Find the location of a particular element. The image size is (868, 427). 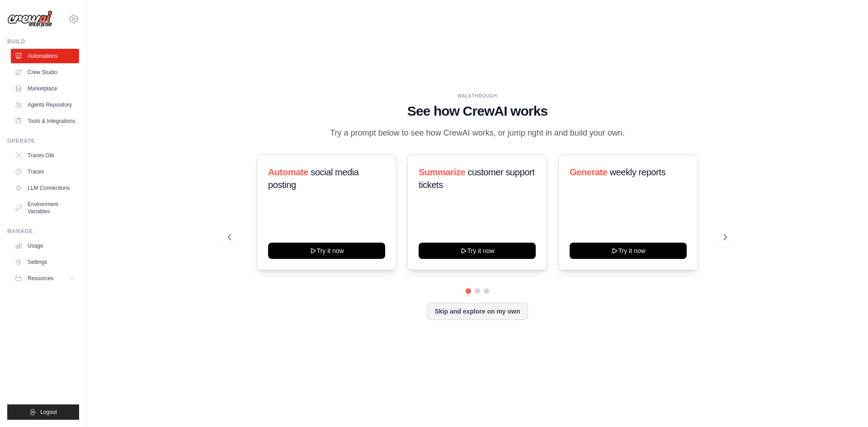

a: Automations is located at coordinates (45, 56).